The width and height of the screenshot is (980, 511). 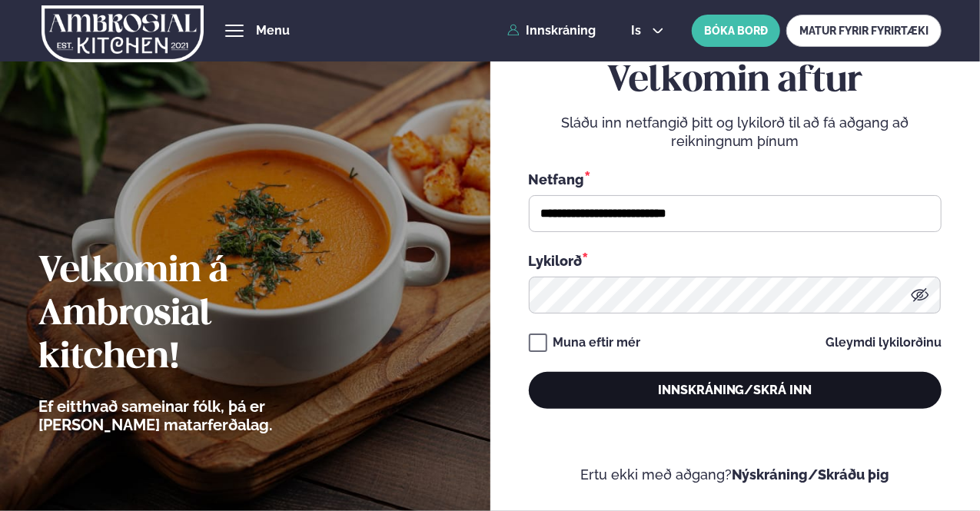 What do you see at coordinates (735, 391) in the screenshot?
I see `button: Innskráning/Skrá inn` at bounding box center [735, 391].